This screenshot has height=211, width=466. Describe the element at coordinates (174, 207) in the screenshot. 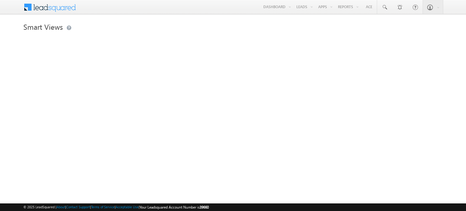

I see `span: Your Leadsquared Account Number is` at that location.